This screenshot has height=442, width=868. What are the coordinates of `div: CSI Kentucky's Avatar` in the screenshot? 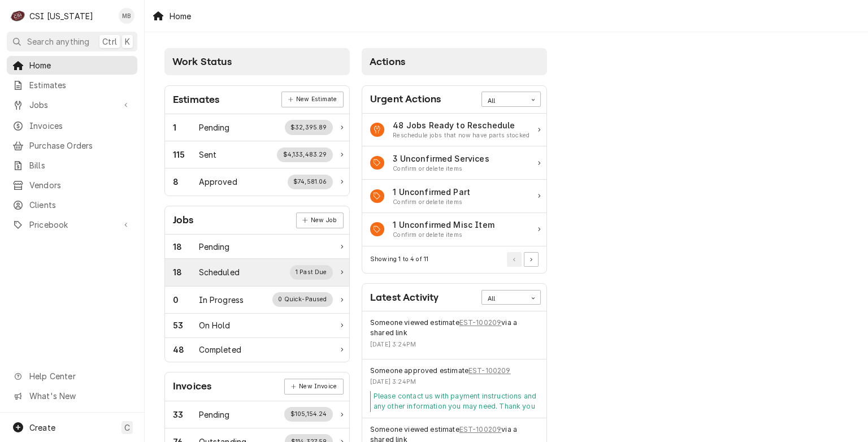 It's located at (18, 15).